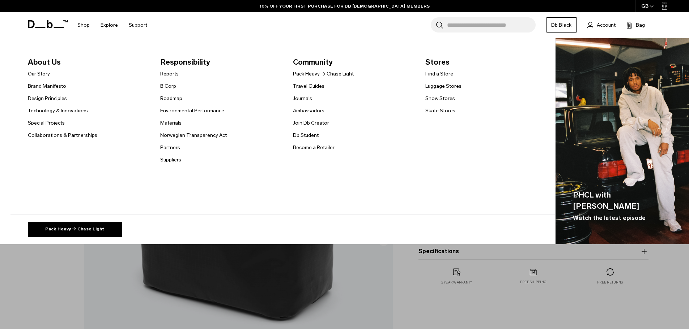 The height and width of the screenshot is (329, 689). What do you see at coordinates (313, 147) in the screenshot?
I see `a: Become a Retailer` at bounding box center [313, 147].